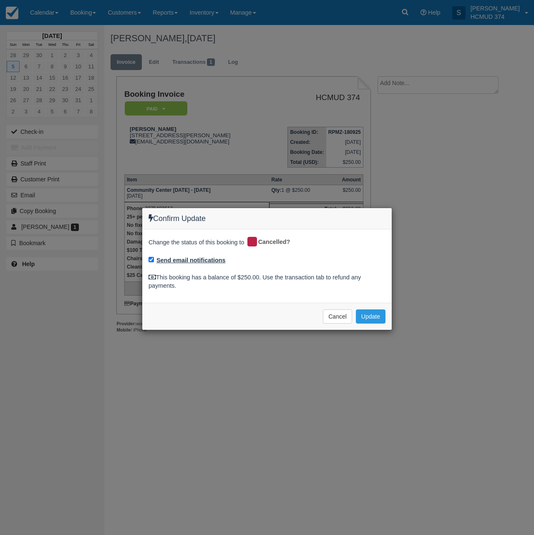 The height and width of the screenshot is (535, 534). I want to click on div: Cancelled?, so click(271, 242).